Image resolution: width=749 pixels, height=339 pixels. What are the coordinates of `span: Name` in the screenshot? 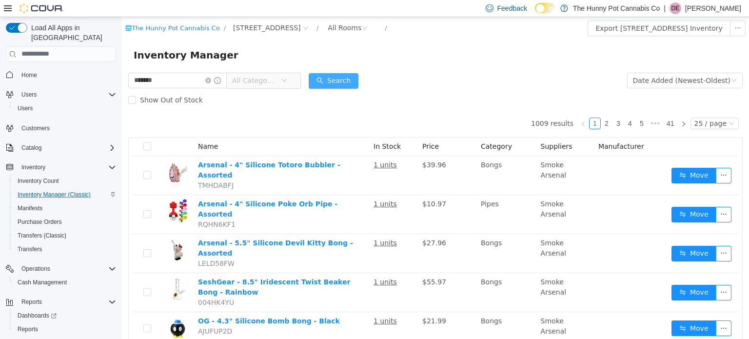 It's located at (86, 129).